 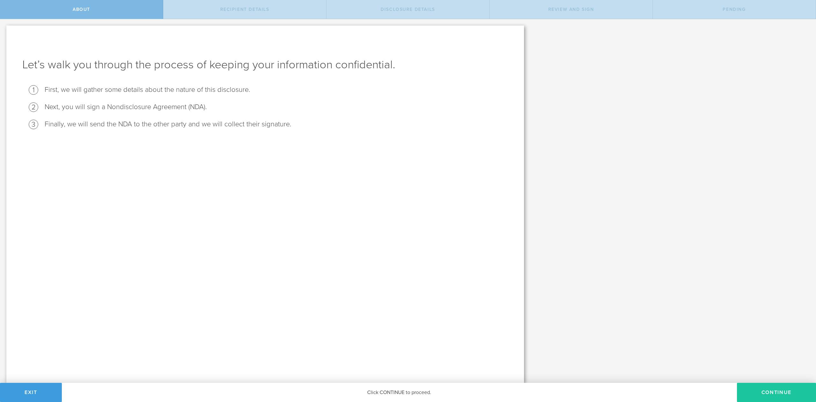 What do you see at coordinates (276, 107) in the screenshot?
I see `li: Next, you will sign a Nondisclosure Agreement (NDA).` at bounding box center [276, 107].